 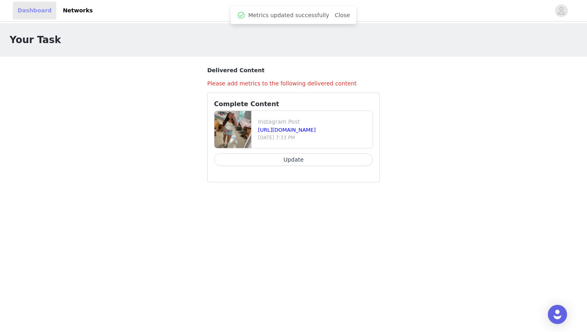 I want to click on p: Instagram Post, so click(x=313, y=122).